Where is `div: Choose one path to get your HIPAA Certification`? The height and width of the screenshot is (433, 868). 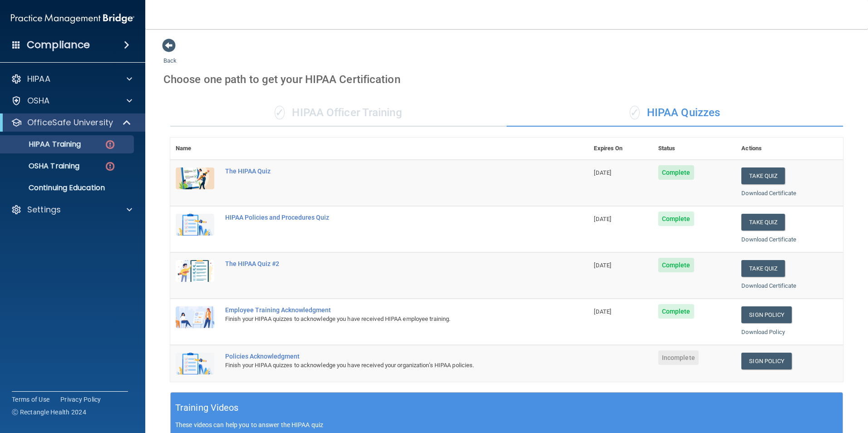
div: Choose one path to get your HIPAA Certification is located at coordinates (507, 80).